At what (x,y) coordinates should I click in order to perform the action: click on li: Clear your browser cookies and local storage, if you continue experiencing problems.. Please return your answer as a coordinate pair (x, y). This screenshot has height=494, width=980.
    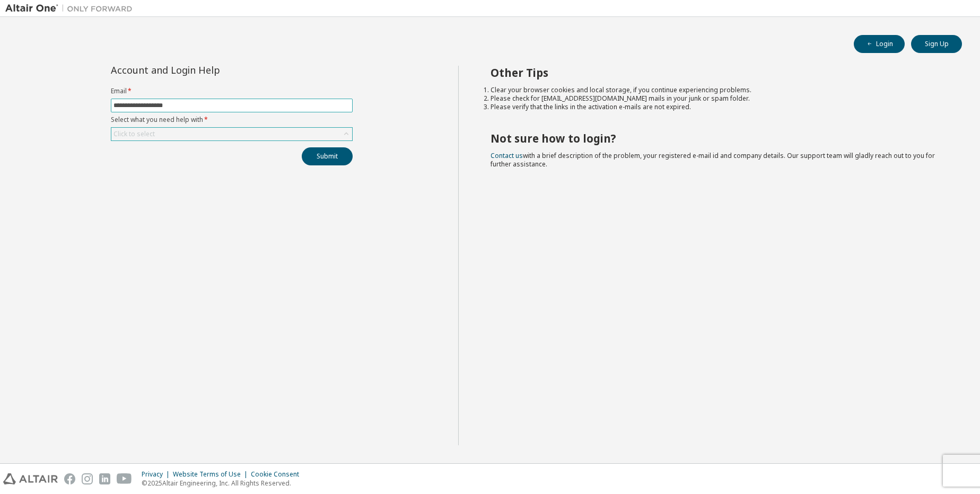
    Looking at the image, I should click on (716, 90).